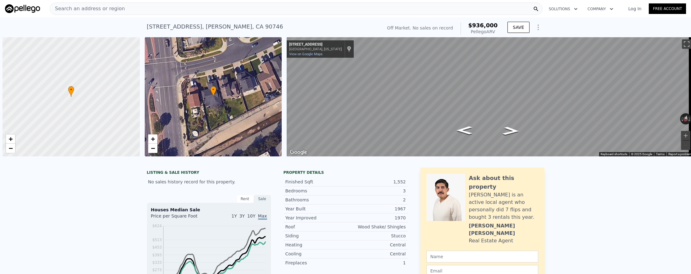 This screenshot has width=691, height=274. What do you see at coordinates (376, 191) in the screenshot?
I see `div: 3` at bounding box center [376, 191].